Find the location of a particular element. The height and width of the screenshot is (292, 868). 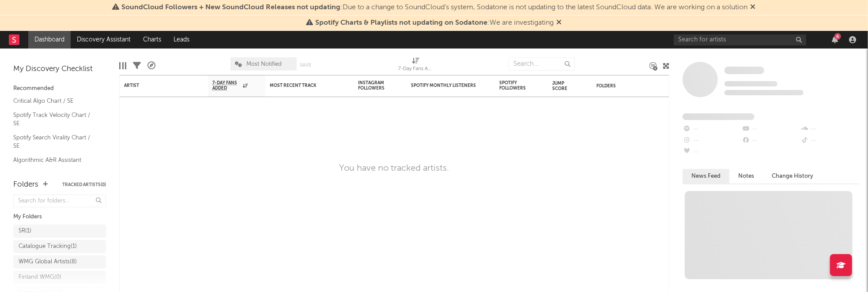

div: 6 is located at coordinates (838, 36).